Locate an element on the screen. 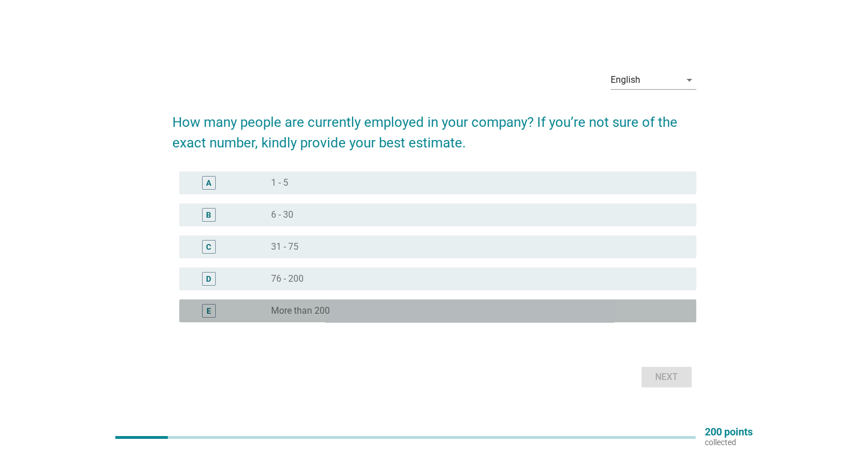  label: 76 - 200 is located at coordinates (287, 279).